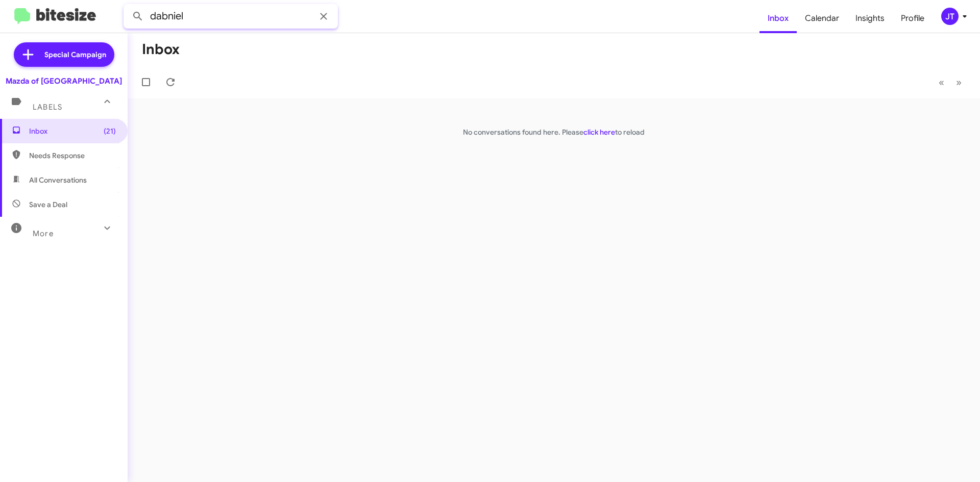 This screenshot has width=980, height=482. What do you see at coordinates (942, 82) in the screenshot?
I see `button: Previous` at bounding box center [942, 82].